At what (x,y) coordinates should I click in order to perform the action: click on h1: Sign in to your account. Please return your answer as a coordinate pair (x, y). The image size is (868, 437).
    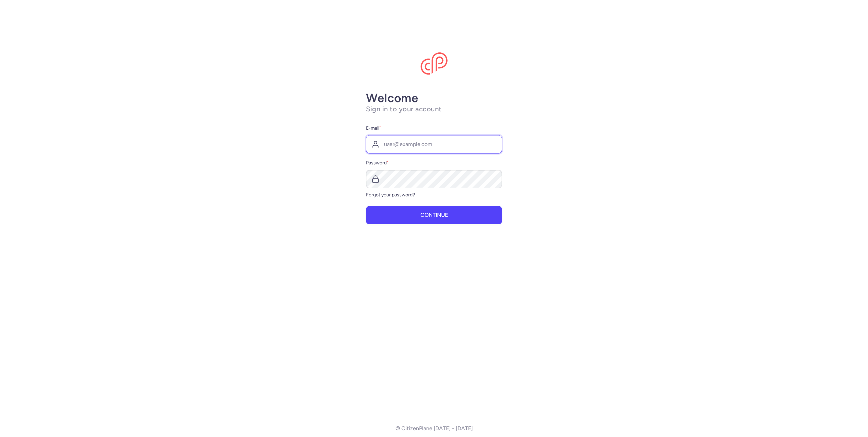
    Looking at the image, I should click on (434, 109).